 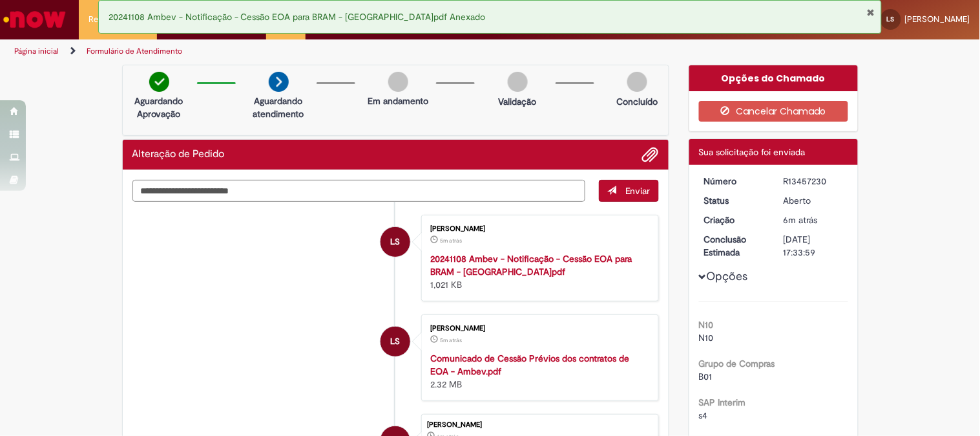 What do you see at coordinates (734, 200) in the screenshot?
I see `dt: Status` at bounding box center [734, 200].